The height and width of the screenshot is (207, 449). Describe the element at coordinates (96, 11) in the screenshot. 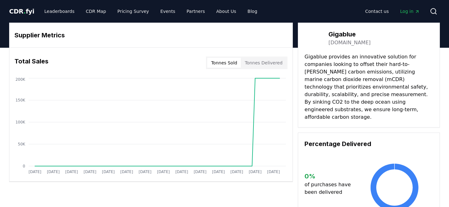

I see `a: CDR Map` at that location.